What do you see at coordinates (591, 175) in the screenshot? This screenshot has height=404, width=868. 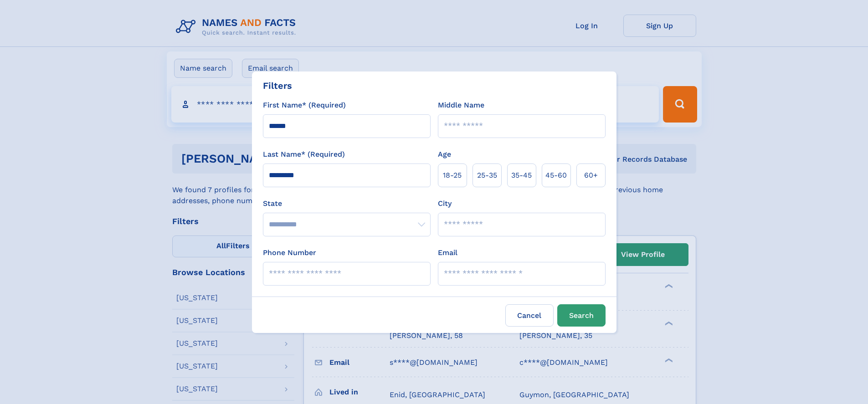 I see `span: 60+` at bounding box center [591, 175].